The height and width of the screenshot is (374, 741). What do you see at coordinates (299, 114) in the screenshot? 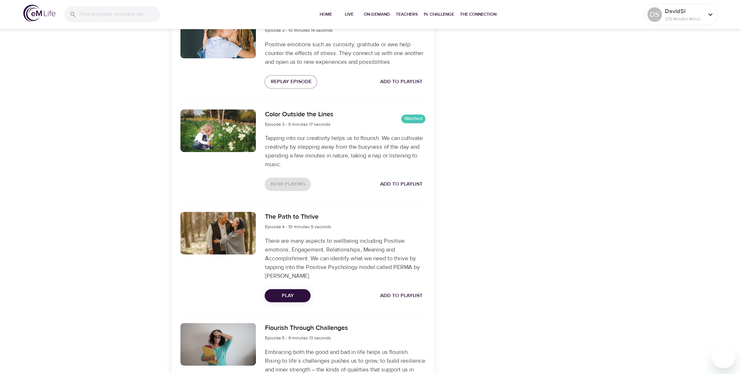
I see `h6: Color Outside the Lines` at bounding box center [299, 114].